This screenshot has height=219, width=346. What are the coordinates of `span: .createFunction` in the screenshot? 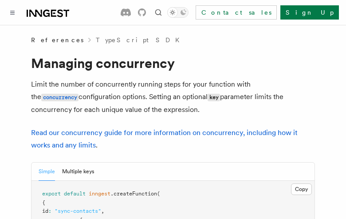 It's located at (133, 193).